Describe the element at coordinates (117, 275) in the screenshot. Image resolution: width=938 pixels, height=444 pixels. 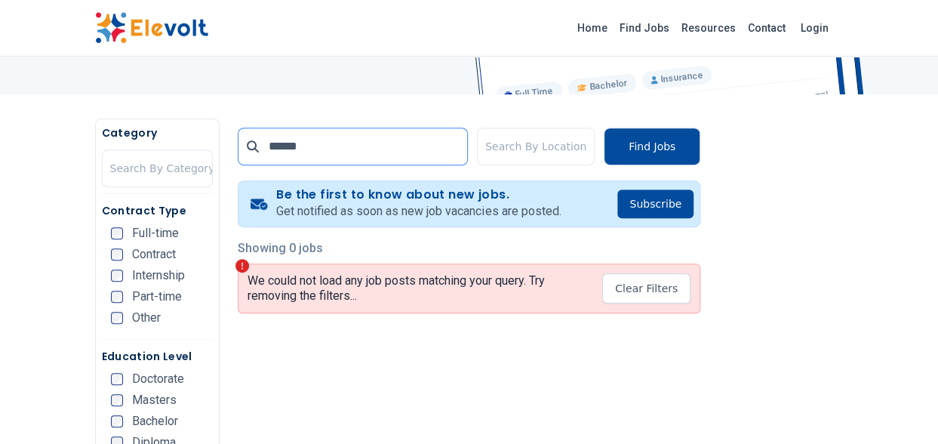
I see `input: Internship` at that location.